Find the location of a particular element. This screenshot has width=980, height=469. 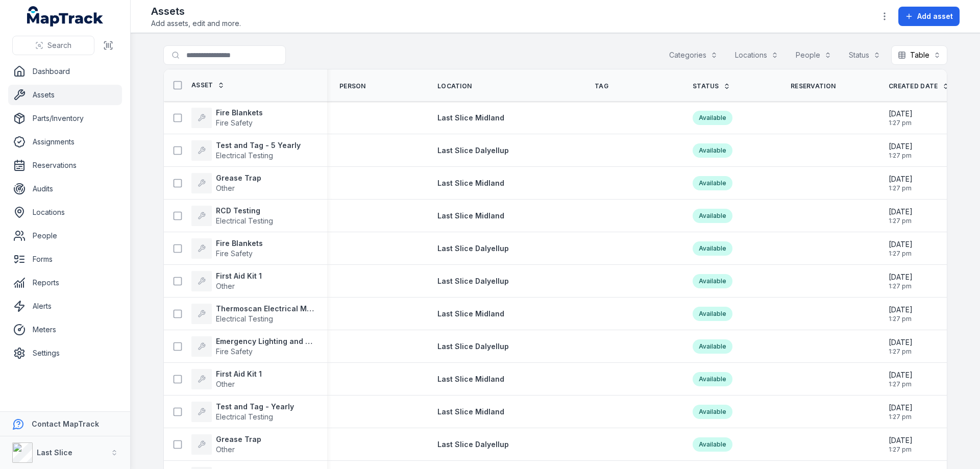

strong: Test and Tag - Yearly is located at coordinates (255, 407).